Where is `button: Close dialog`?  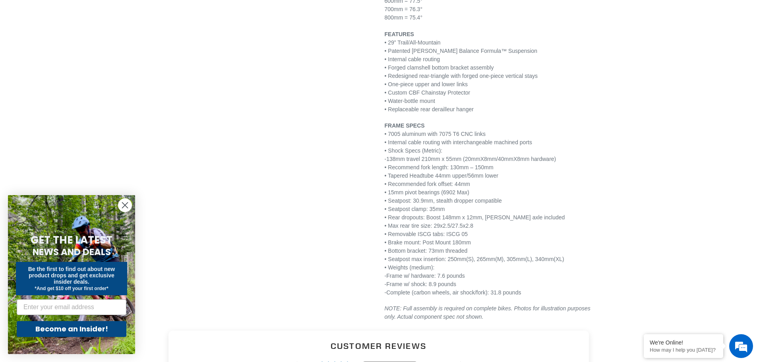 button: Close dialog is located at coordinates (125, 205).